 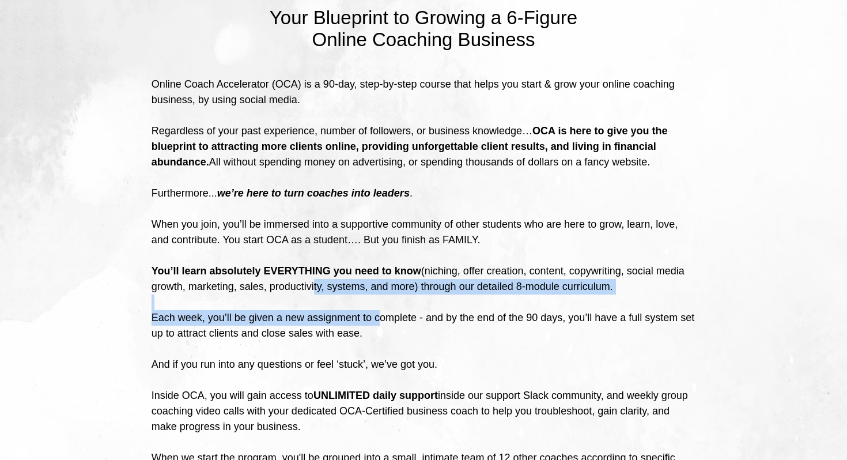 What do you see at coordinates (423, 279) in the screenshot?
I see `div: (niching, offer creation, content, copywriting, social media growth, marketing, sales, productivi...` at bounding box center [423, 279].